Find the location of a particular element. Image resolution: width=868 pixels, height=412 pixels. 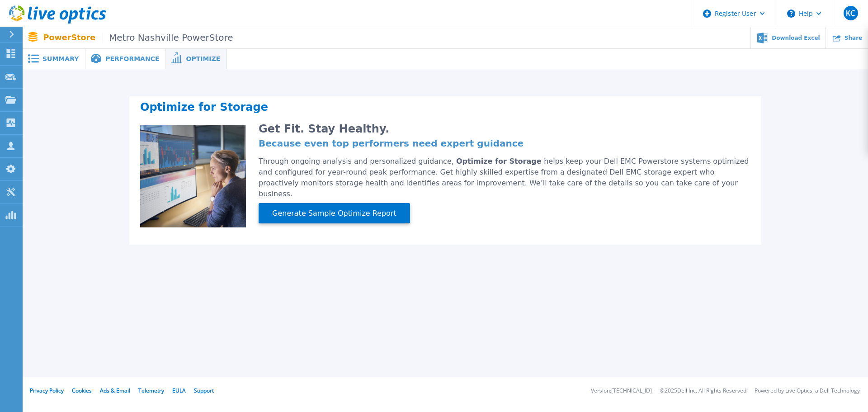

li: © 2025 Dell Inc. All Rights Reserved is located at coordinates (703, 391).